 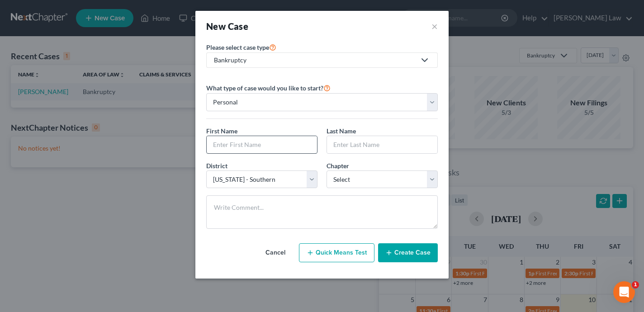 What do you see at coordinates (382, 145) in the screenshot?
I see `input: Enter Last Name` at bounding box center [382, 145].